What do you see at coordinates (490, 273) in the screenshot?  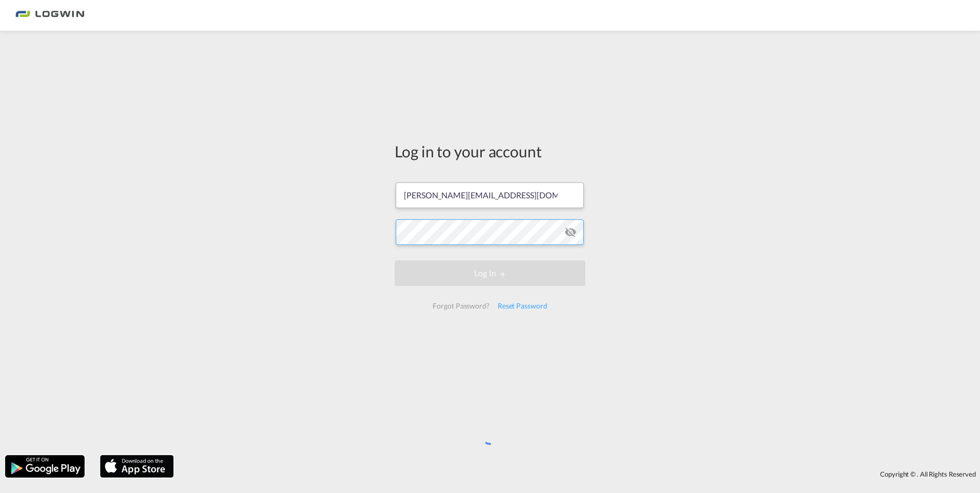 I see `button: LOGIN` at bounding box center [490, 273].